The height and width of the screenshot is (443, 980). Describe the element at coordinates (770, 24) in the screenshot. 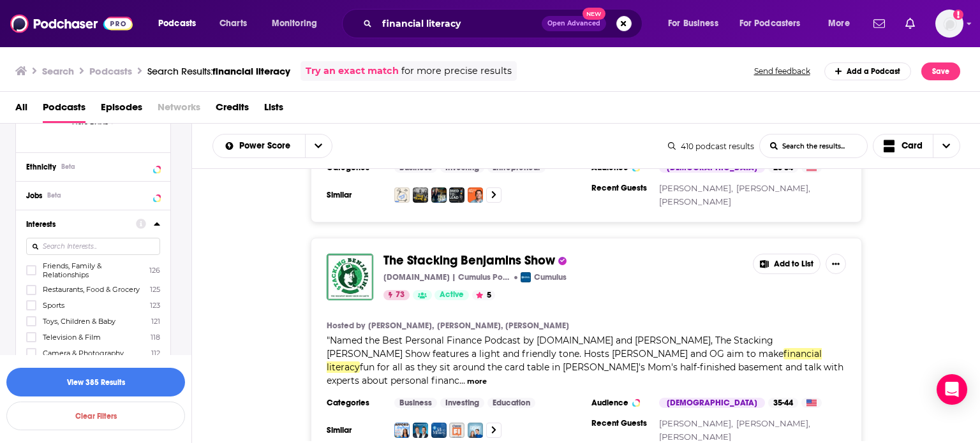

I see `span: For Podcasters` at that location.